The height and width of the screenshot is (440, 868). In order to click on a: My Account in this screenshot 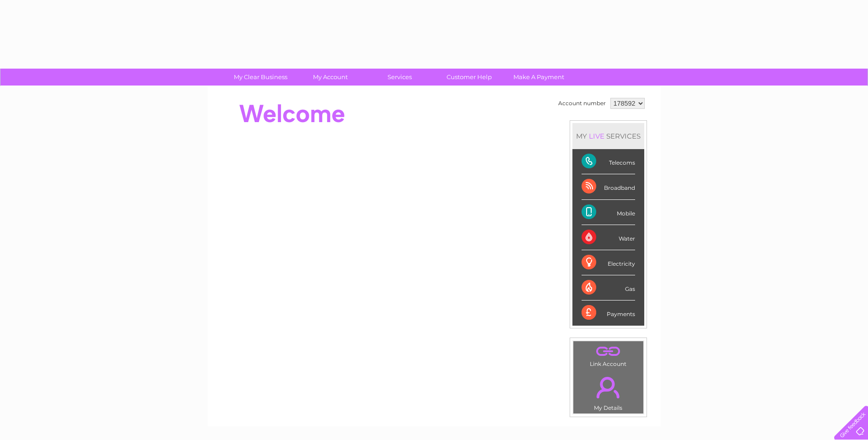, I will do `click(330, 77)`.